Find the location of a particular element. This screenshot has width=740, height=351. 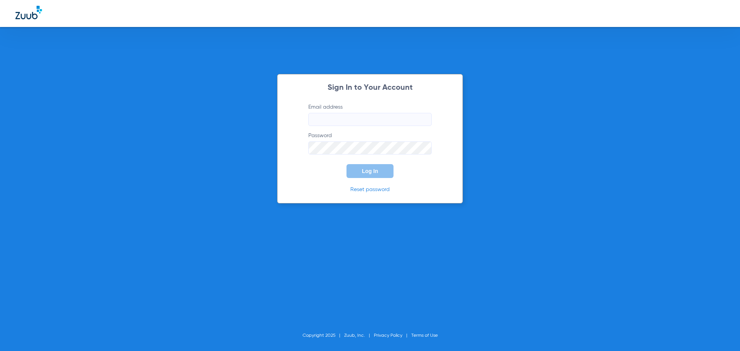

input: Email address is located at coordinates (370, 119).